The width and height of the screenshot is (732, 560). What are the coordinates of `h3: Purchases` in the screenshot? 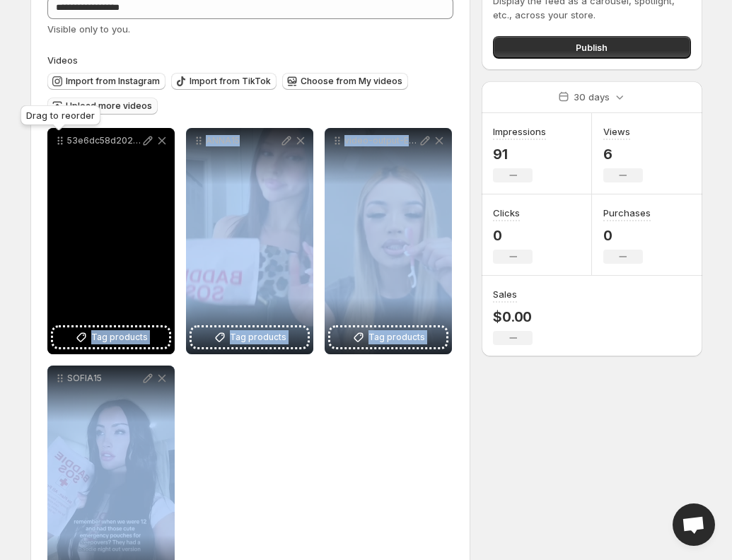 It's located at (626, 213).